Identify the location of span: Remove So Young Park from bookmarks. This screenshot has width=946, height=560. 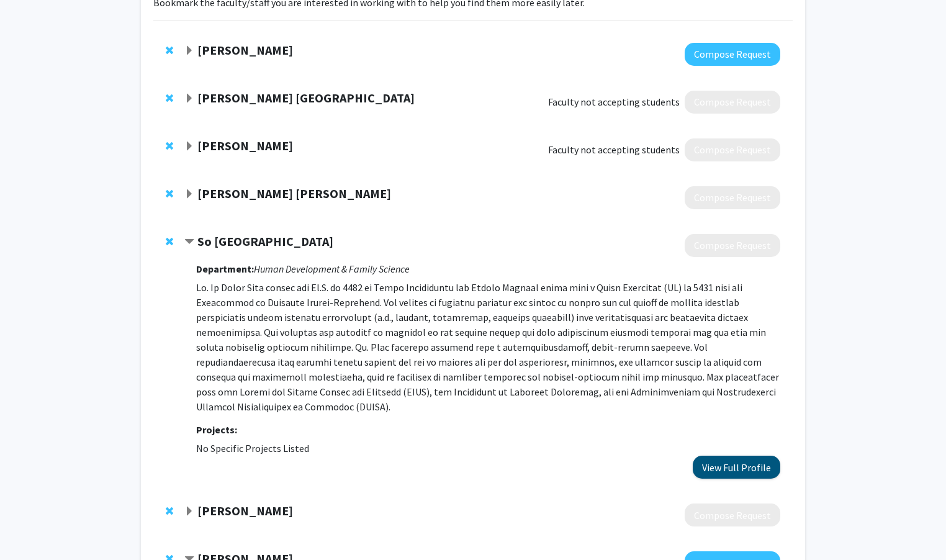
(170, 242).